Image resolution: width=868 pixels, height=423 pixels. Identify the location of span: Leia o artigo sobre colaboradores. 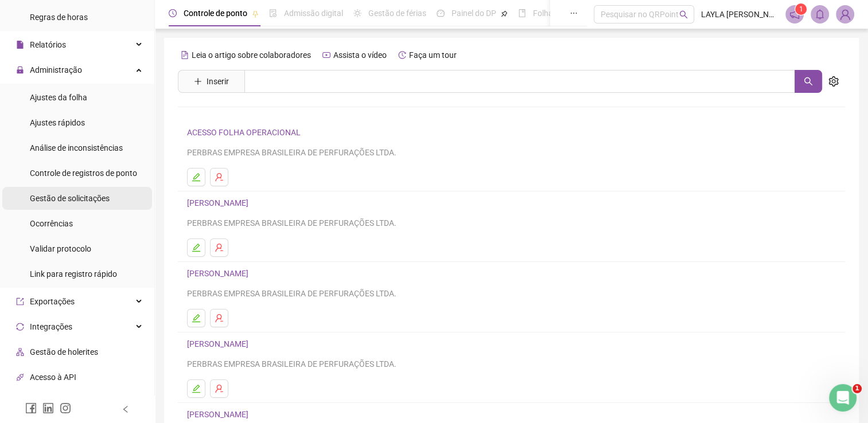
(251, 55).